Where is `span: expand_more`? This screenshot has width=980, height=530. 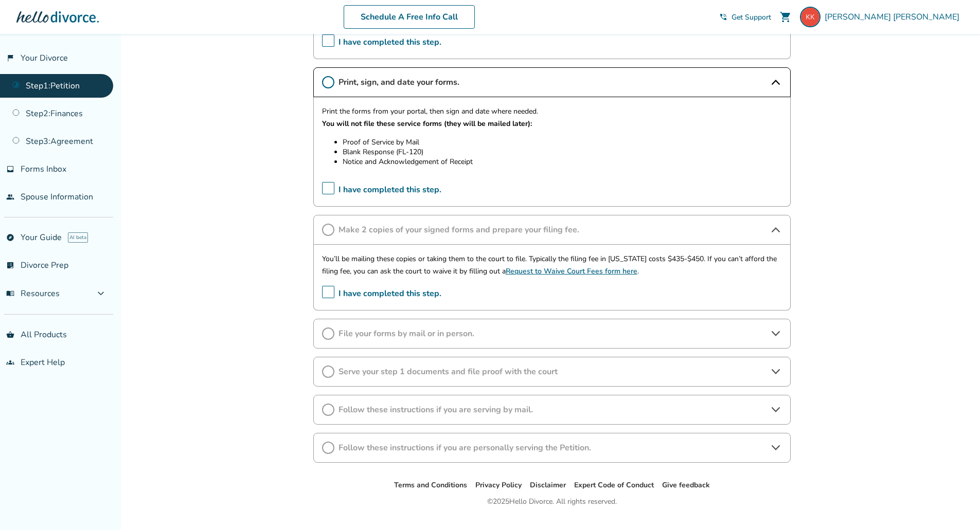 span: expand_more is located at coordinates (101, 293).